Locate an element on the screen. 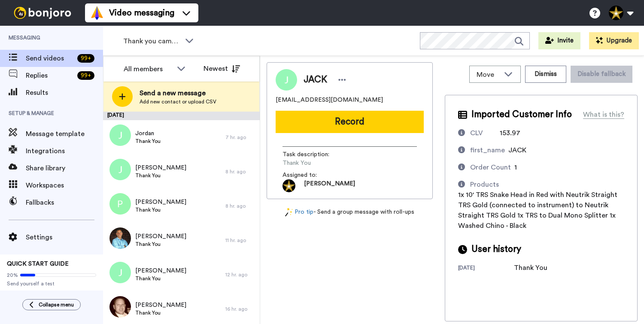 The image size is (644, 324). div: 7 hr. ago is located at coordinates (240, 137).